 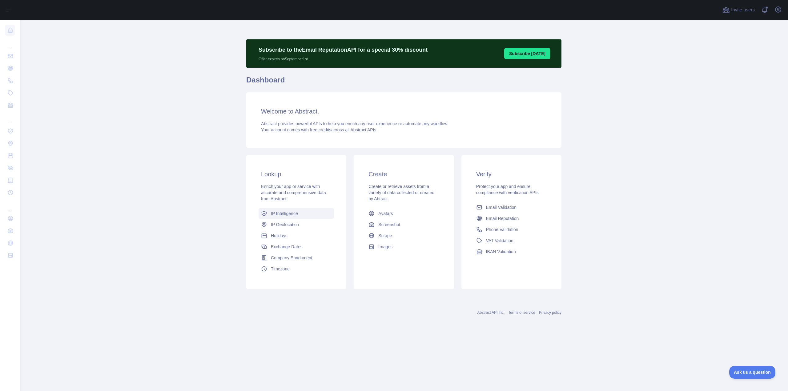 What do you see at coordinates (319, 130) in the screenshot?
I see `span: Your account comes with across all Abstract APIs.` at bounding box center [319, 130].